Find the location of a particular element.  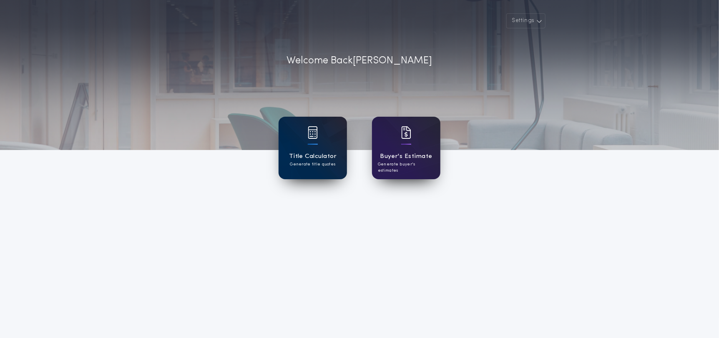

a: card iconBuyer's EstimateGenerate buyer's estimates is located at coordinates (406, 148).